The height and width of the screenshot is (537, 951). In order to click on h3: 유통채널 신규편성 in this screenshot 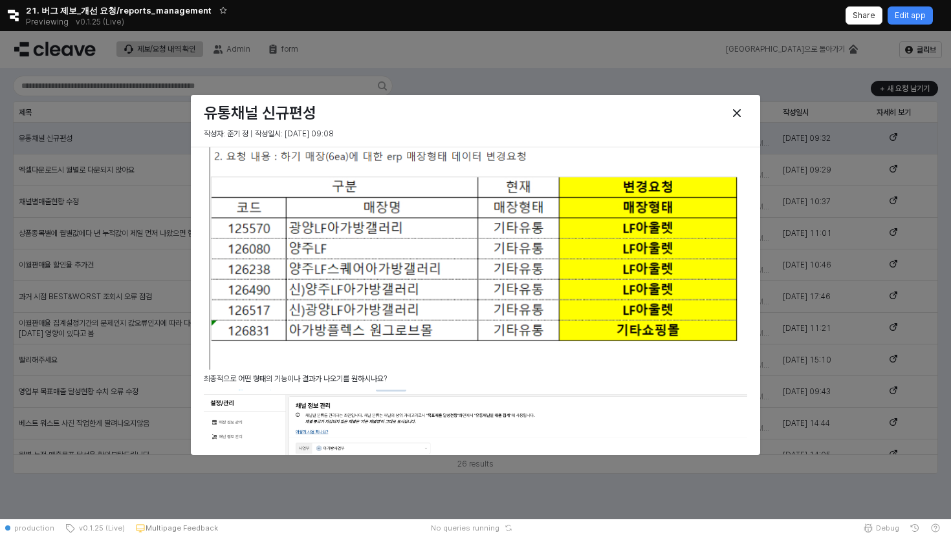, I will do `click(406, 113)`.